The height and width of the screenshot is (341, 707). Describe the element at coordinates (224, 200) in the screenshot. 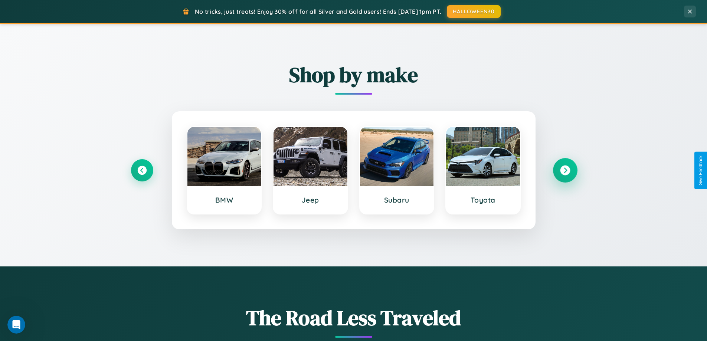

I see `h3: BMW` at that location.